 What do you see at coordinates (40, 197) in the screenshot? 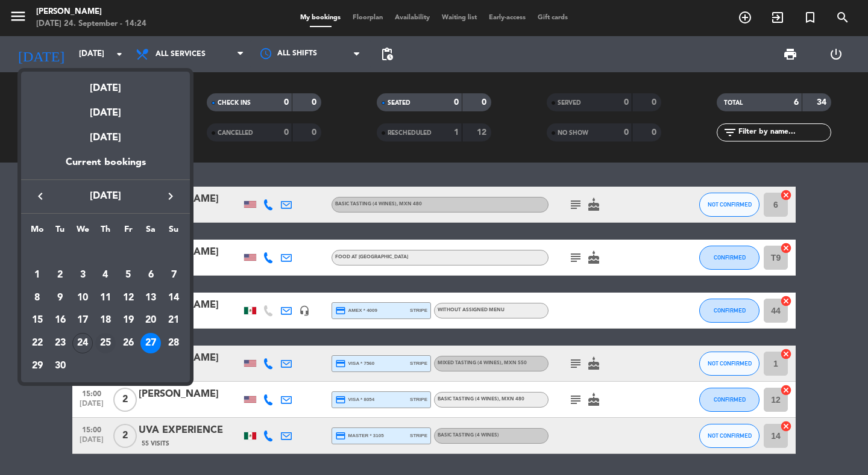
I see `button: keyboard_arrow_left` at bounding box center [40, 197].